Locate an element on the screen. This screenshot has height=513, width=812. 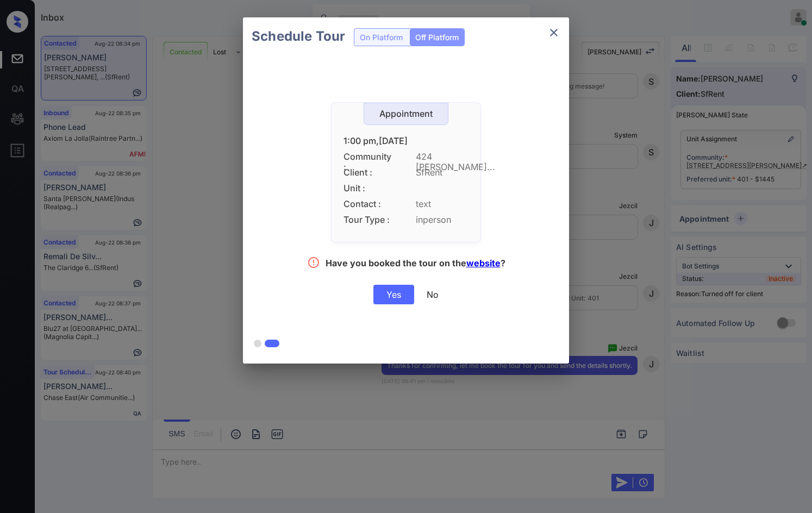
div: Have you booked the tour on the ? is located at coordinates (415, 264).